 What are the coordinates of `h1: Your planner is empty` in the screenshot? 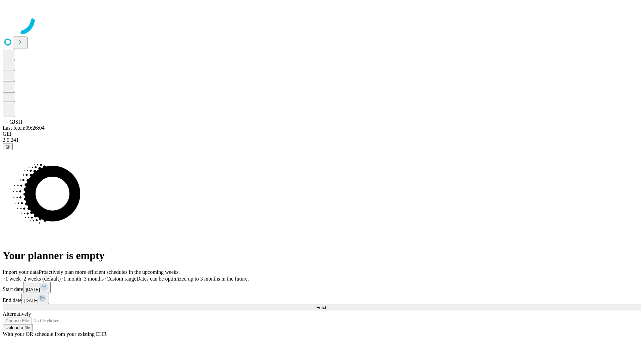 It's located at (322, 256).